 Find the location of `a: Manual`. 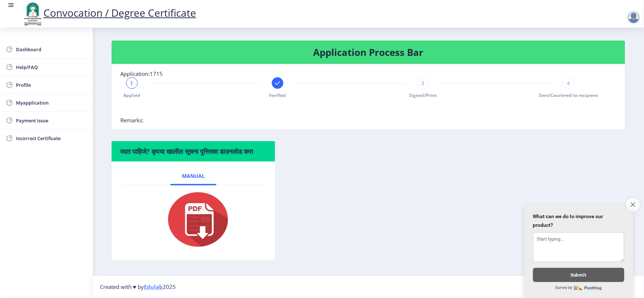

a: Manual is located at coordinates (193, 176).